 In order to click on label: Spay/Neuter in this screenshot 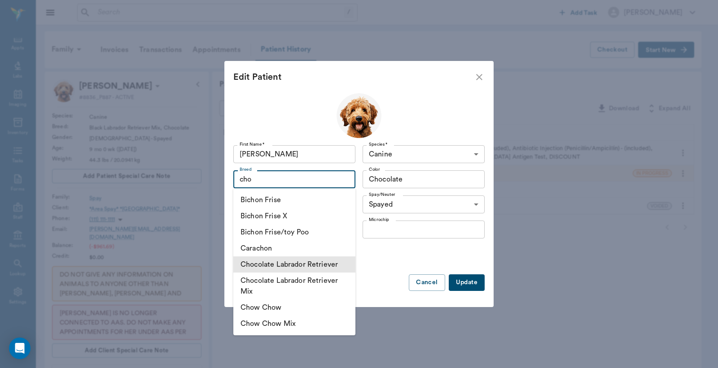, I will do `click(382, 195)`.